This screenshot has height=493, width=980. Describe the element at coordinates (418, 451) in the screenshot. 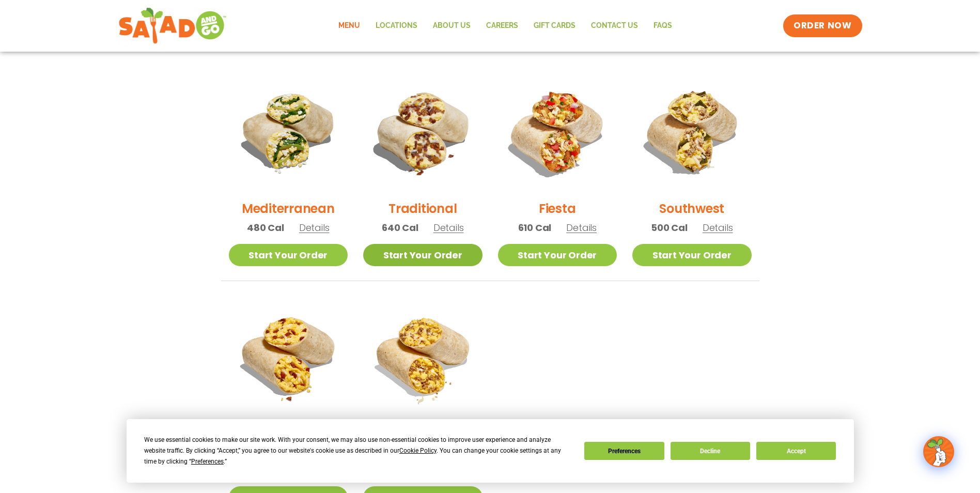

I see `span: Cookie Policy` at that location.